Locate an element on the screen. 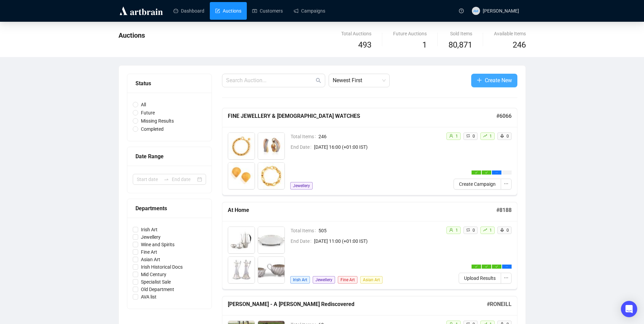 This screenshot has width=644, height=324. span: Newest First is located at coordinates (359, 80).